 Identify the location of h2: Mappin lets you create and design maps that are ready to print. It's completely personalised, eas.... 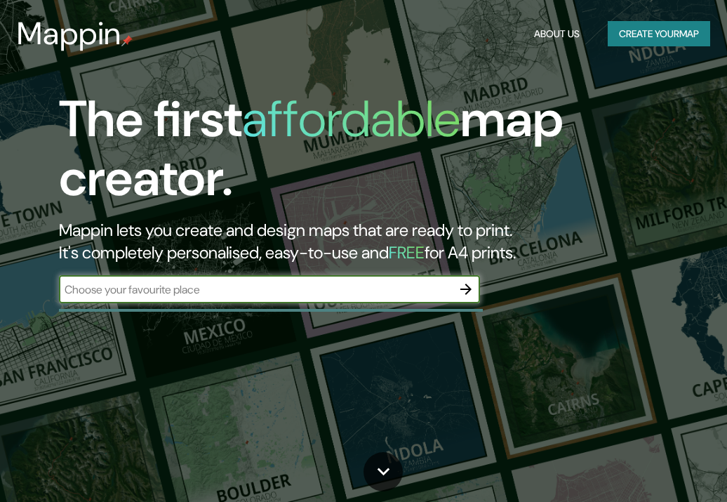
(349, 241).